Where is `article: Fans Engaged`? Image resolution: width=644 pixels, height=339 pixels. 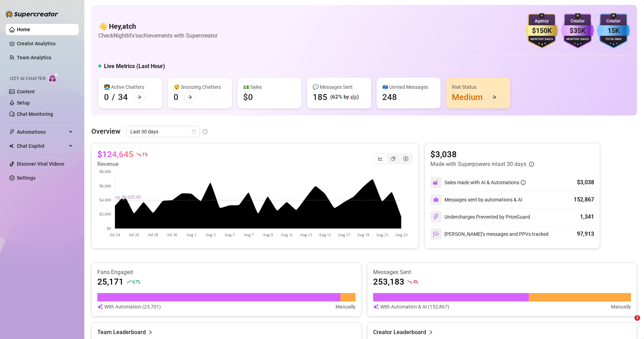
article: Fans Engaged is located at coordinates (227, 272).